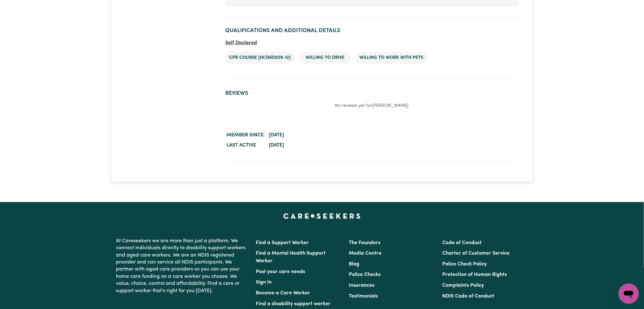 The width and height of the screenshot is (644, 309). Describe the element at coordinates (391, 57) in the screenshot. I see `li: Willing to work with pets` at that location.